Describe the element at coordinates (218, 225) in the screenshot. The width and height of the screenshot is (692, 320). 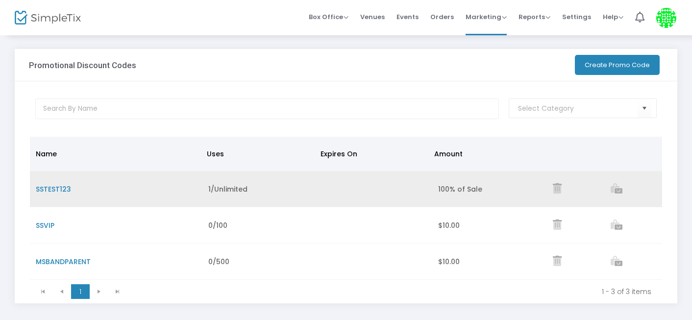
I see `span: 0/100` at that location.